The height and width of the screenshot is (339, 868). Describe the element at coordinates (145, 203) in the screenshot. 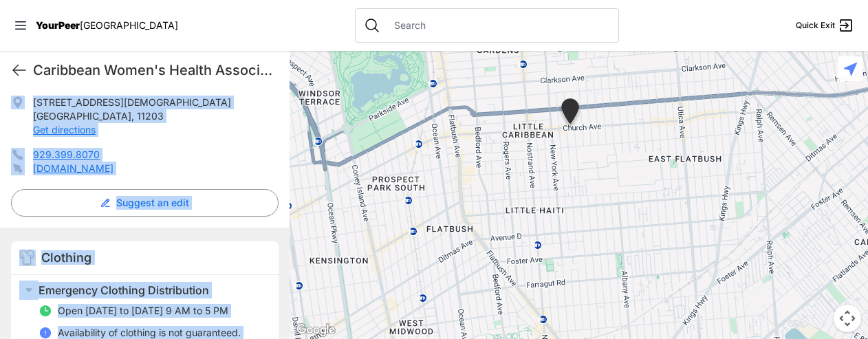

I see `button: Suggest an edit` at that location.